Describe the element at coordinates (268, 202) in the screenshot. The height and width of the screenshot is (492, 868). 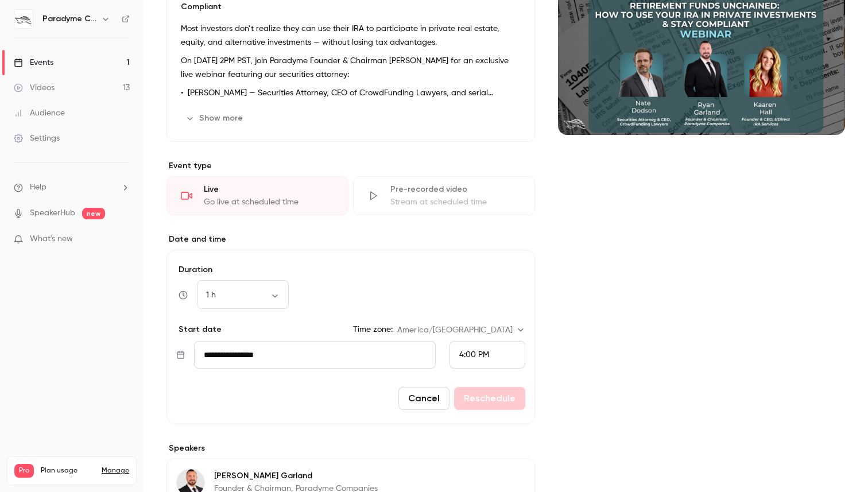
I see `div: Go live at scheduled time` at that location.